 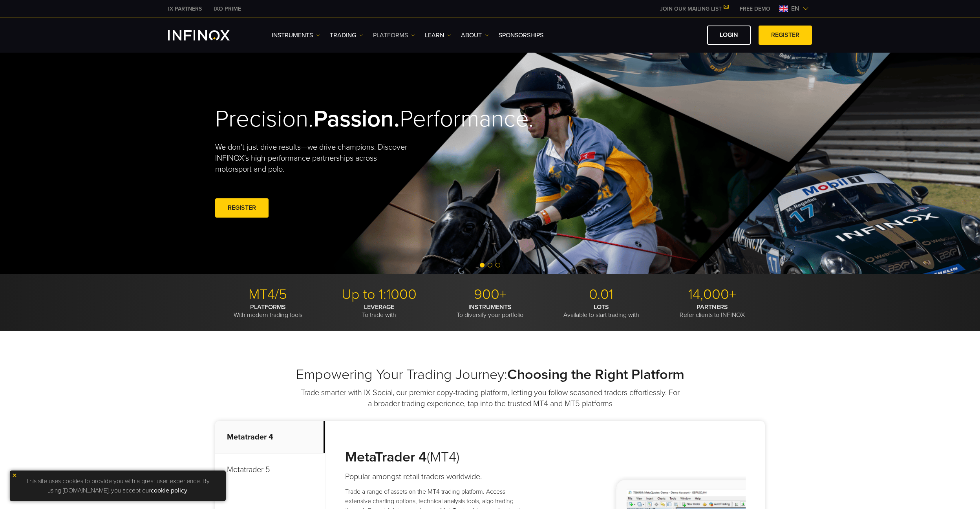 I want to click on p: To diversify your portfolio, so click(x=490, y=311).